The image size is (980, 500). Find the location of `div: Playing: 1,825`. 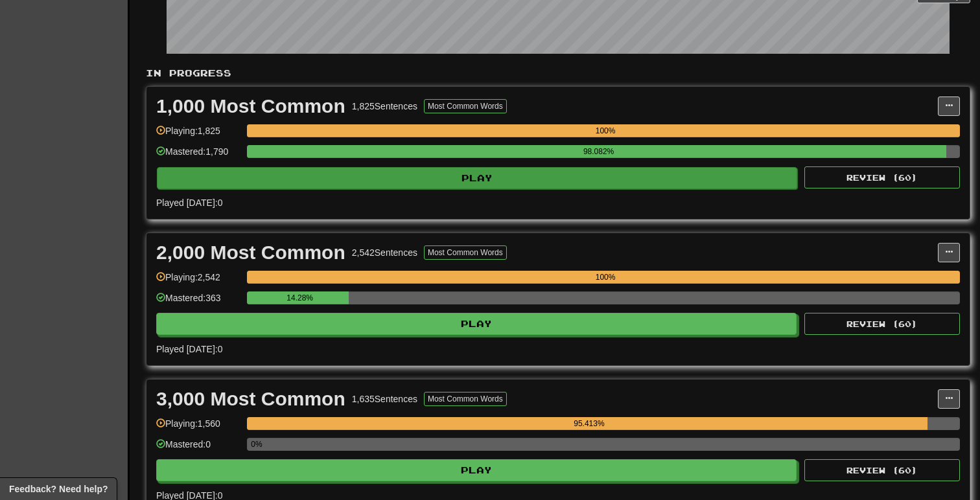

div: Playing: 1,825 is located at coordinates (198, 135).